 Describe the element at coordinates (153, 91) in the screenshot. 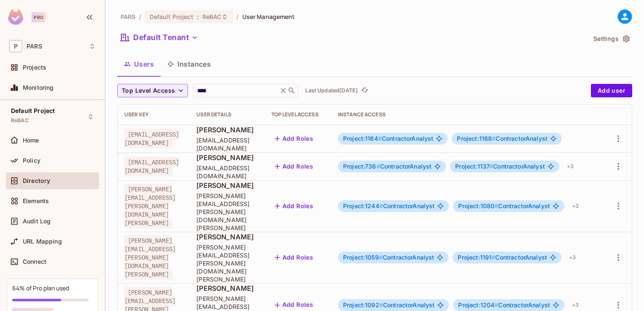

I see `button: Top Level Access` at that location.